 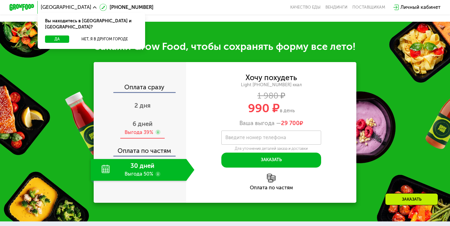 I want to click on div: Личный кабинет, so click(x=420, y=7).